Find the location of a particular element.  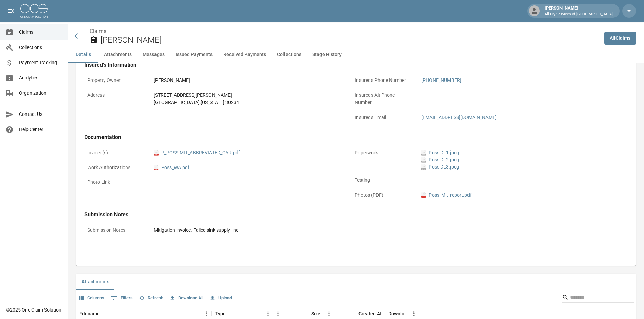

h4: Documentation is located at coordinates (348, 137).